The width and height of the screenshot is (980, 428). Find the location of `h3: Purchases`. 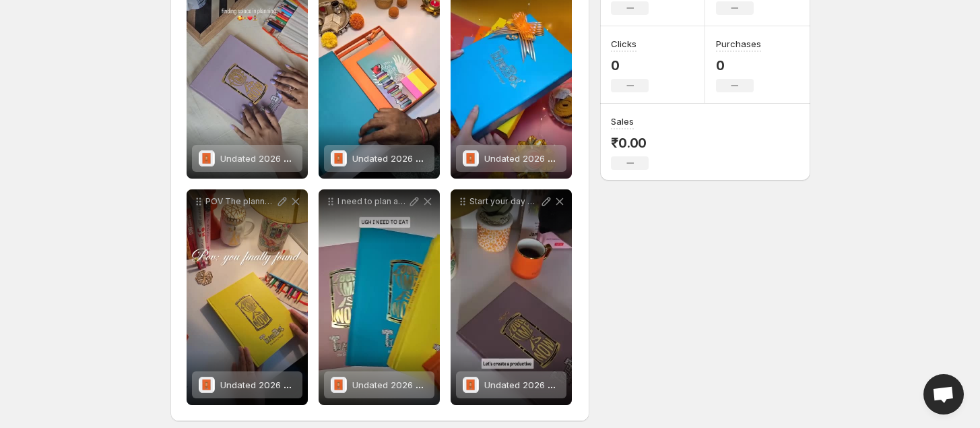

h3: Purchases is located at coordinates (738, 43).